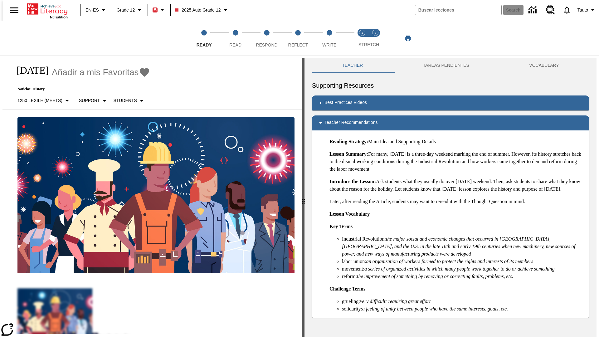 The width and height of the screenshot is (599, 337). What do you see at coordinates (159, 10) in the screenshot?
I see `button: Boost El color de la clase es rojo. Cambiar el color de la clase.` at bounding box center [159, 10].